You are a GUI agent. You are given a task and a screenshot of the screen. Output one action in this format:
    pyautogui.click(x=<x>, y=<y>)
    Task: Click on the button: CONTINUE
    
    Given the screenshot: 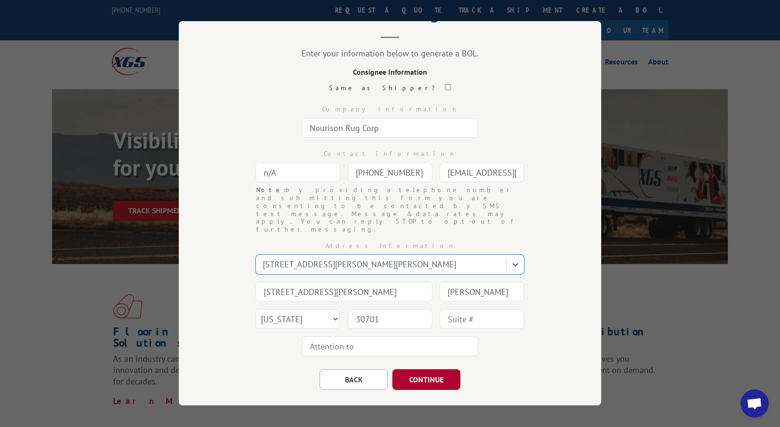 What is the action you would take?
    pyautogui.click(x=426, y=379)
    